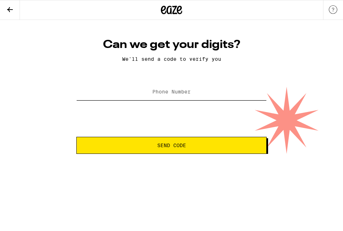  Describe the element at coordinates (172, 59) in the screenshot. I see `p: We'll send a code to verify you` at that location.